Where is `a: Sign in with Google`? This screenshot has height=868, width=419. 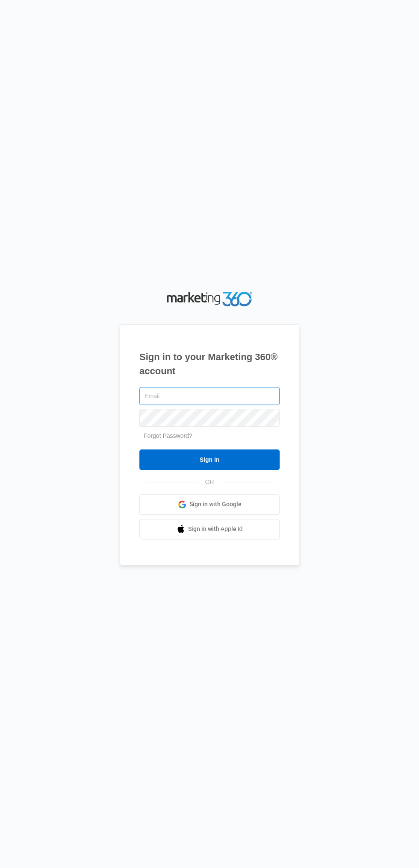
a: Sign in with Google is located at coordinates (209, 505).